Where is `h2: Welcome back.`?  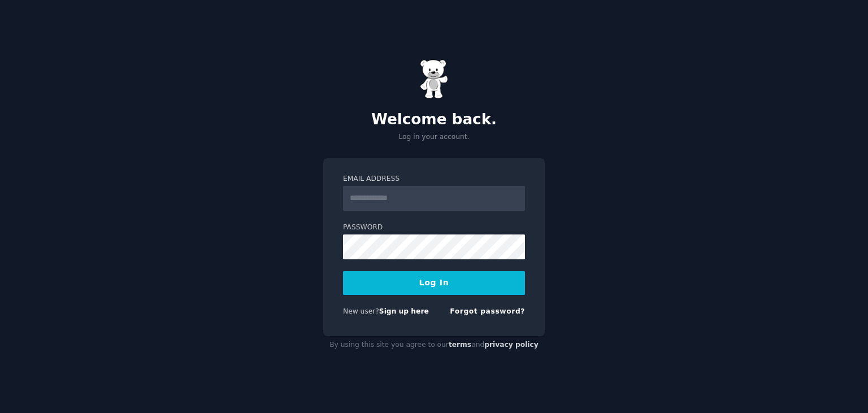
h2: Welcome back. is located at coordinates (434, 119).